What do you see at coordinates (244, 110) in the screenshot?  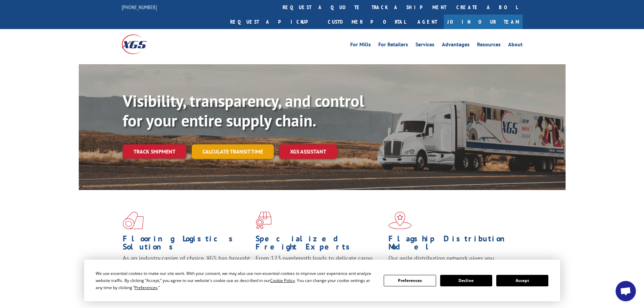 I see `b: Visibility, transparency, and control for your entire supply chain.` at bounding box center [244, 110].